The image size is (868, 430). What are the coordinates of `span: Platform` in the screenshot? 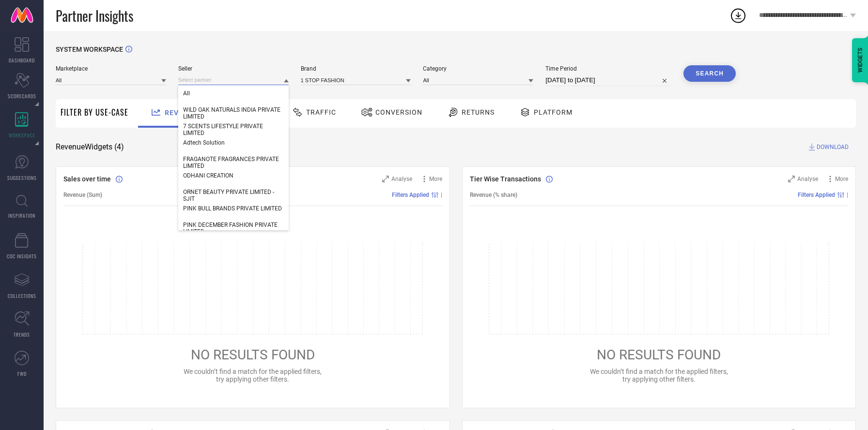 It's located at (553, 112).